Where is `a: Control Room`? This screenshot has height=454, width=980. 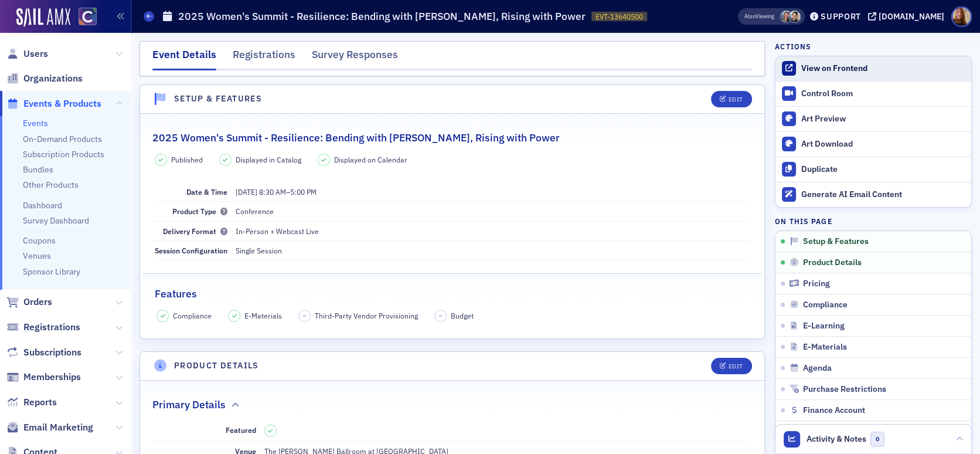 a: Control Room is located at coordinates (874, 94).